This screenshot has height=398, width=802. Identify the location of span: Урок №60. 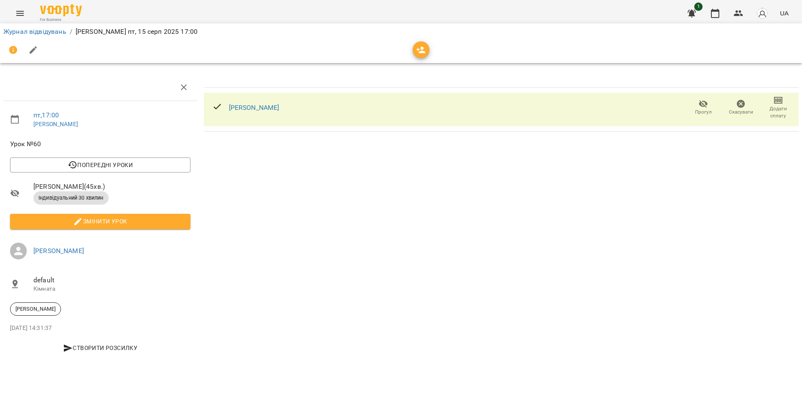
(100, 144).